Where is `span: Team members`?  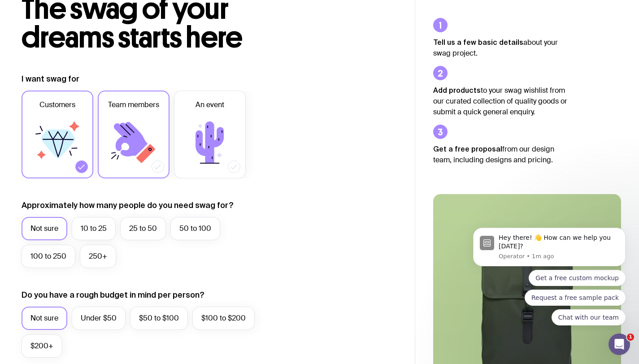 span: Team members is located at coordinates (134, 105).